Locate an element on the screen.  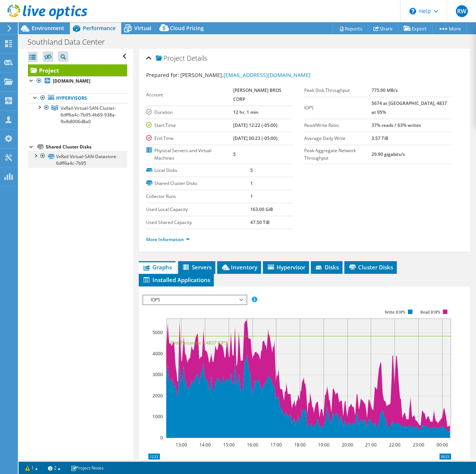
a: VxRail-Virtual-SAN-Datastore-6dff6a4c-7b95 is located at coordinates (77, 159).